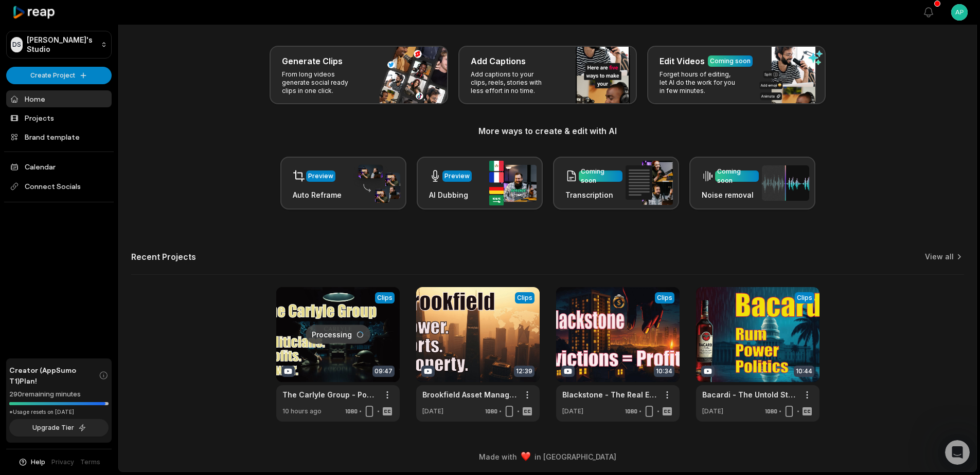  What do you see at coordinates (610, 394) in the screenshot?
I see `a: Blackstone - The Real Estate Giant Behind the Housing Crisis` at bounding box center [610, 394].